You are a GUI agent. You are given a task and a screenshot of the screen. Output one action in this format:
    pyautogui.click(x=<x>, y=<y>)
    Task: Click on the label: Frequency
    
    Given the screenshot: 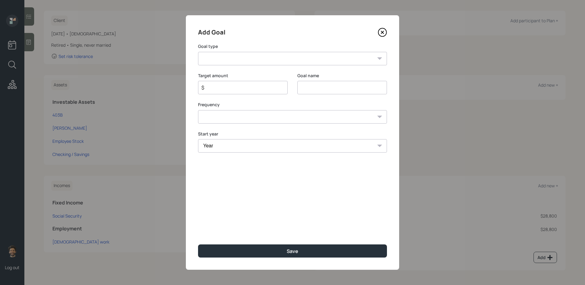 What is the action you would take?
    pyautogui.click(x=292, y=104)
    